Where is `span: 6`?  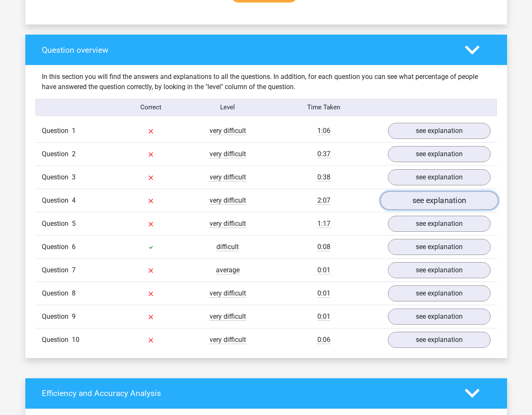 span: 6 is located at coordinates (74, 247).